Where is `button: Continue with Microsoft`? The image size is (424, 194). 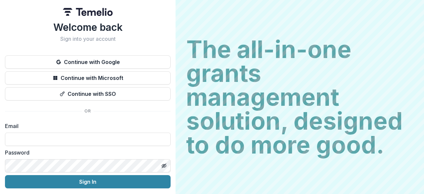
button: Continue with Microsoft is located at coordinates (88, 78).